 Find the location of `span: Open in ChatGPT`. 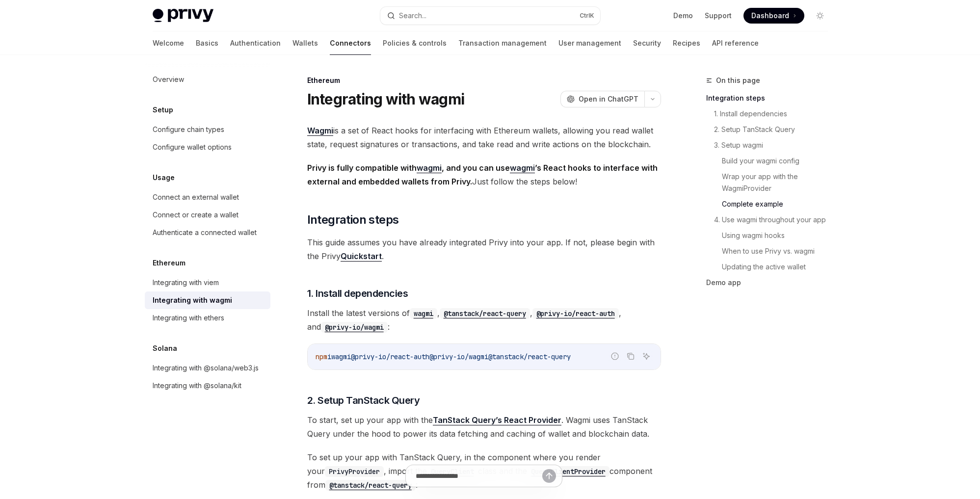

span: Open in ChatGPT is located at coordinates (608, 99).